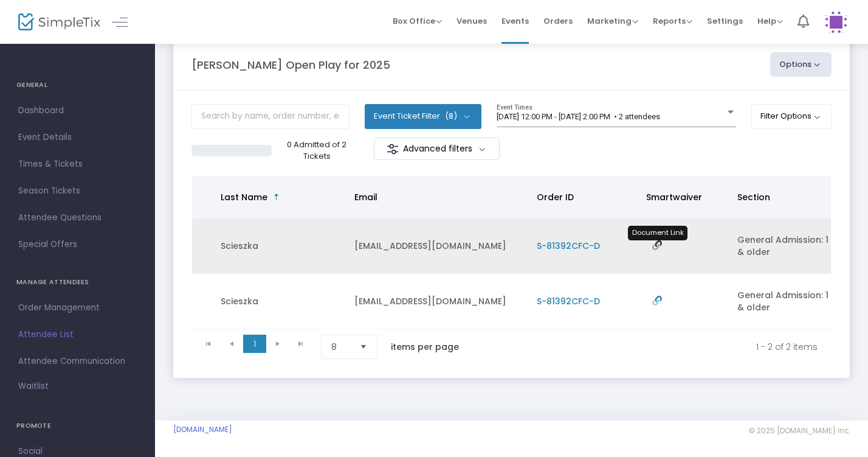 The width and height of the screenshot is (868, 457). Describe the element at coordinates (363, 347) in the screenshot. I see `button: Select` at that location.